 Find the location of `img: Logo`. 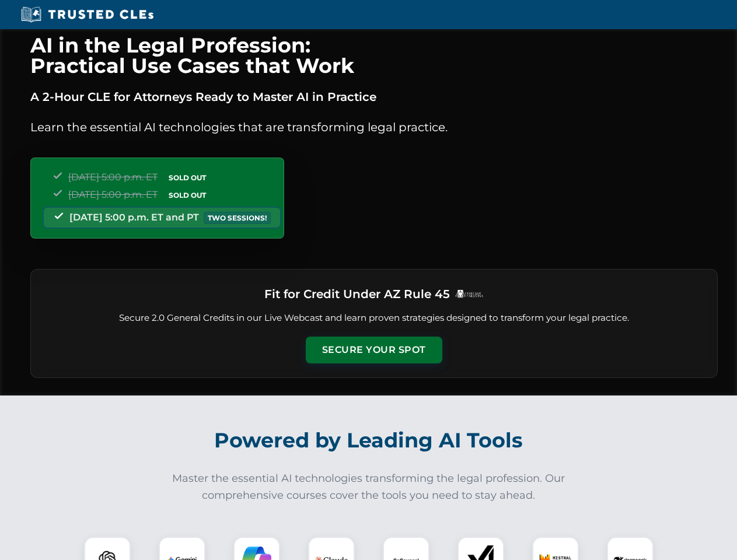

img: Logo is located at coordinates (469, 294).